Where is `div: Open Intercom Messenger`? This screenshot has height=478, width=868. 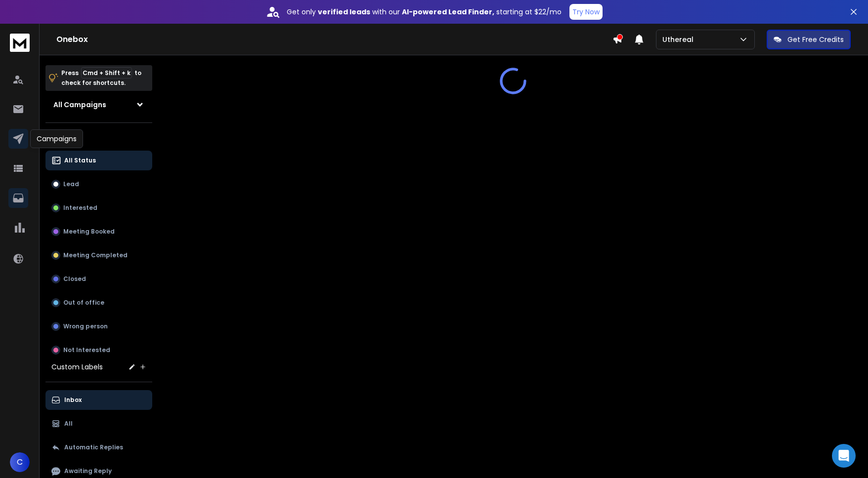
div: Open Intercom Messenger is located at coordinates (844, 456).